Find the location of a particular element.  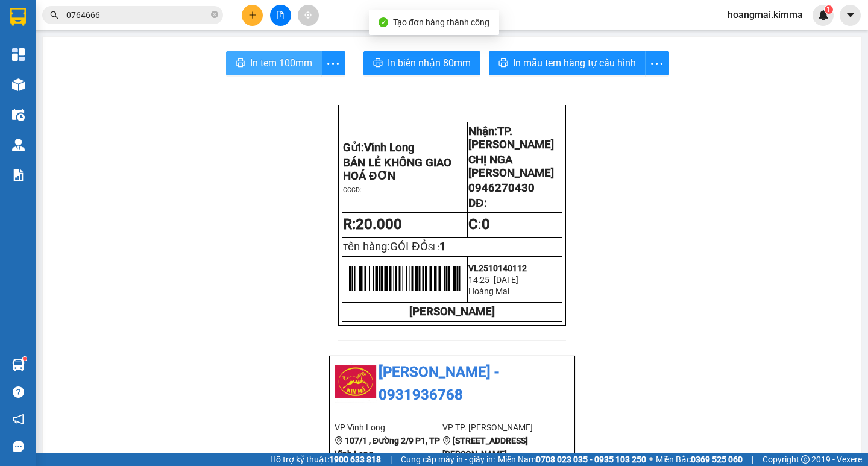

span: hoangmai.kimma is located at coordinates (765, 14).